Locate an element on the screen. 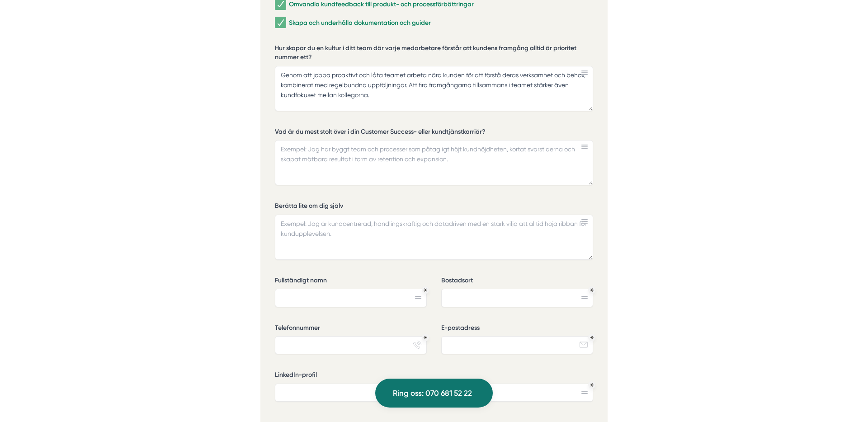  label: Bostadsort is located at coordinates (517, 282).